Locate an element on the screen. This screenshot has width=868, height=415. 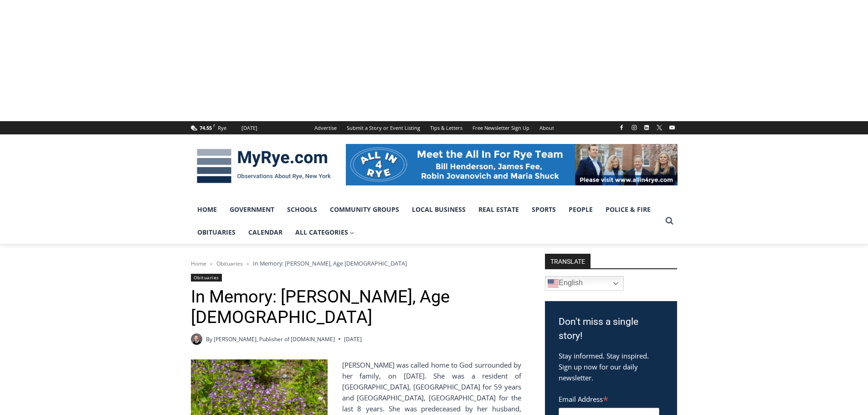
span: F is located at coordinates (214, 126).